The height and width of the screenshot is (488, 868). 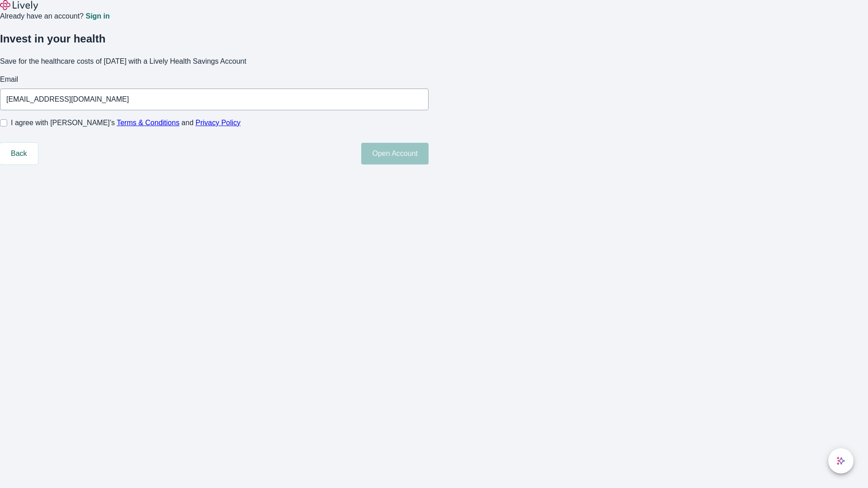 What do you see at coordinates (841, 461) in the screenshot?
I see `button: chat` at bounding box center [841, 461].